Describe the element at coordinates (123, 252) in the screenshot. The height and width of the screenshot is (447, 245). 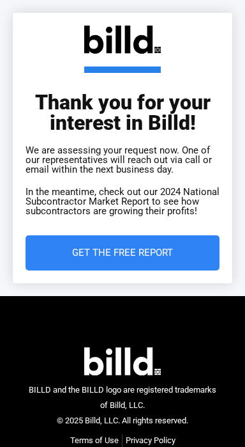
I see `a: Get the Free Report` at that location.